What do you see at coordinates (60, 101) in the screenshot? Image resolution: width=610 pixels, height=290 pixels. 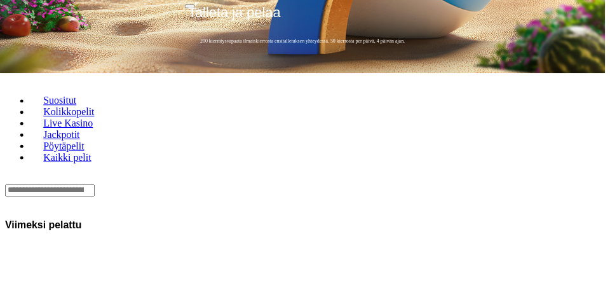 I see `span: Suositut` at bounding box center [60, 101].